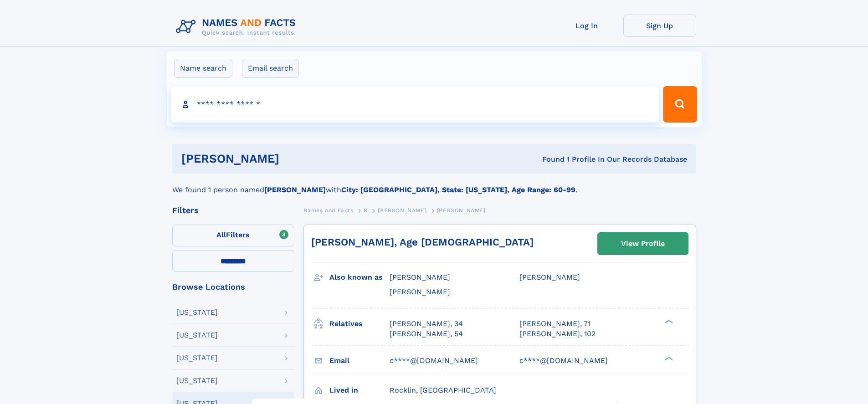 This screenshot has width=868, height=404. What do you see at coordinates (365, 210) in the screenshot?
I see `span: R` at bounding box center [365, 210].